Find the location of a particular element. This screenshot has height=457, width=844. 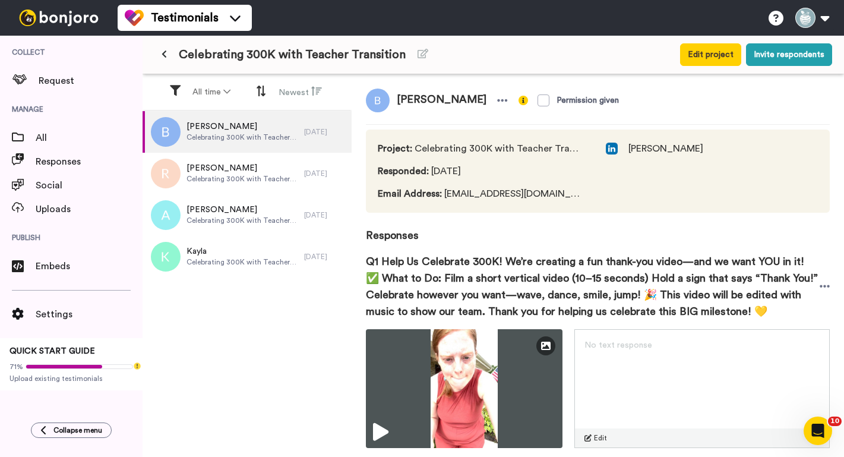

span: Q1 Help Us Celebrate 300K! We’re creating a fun thank-you video—and we want YOU in it! ✅ What to ... is located at coordinates (593, 286).